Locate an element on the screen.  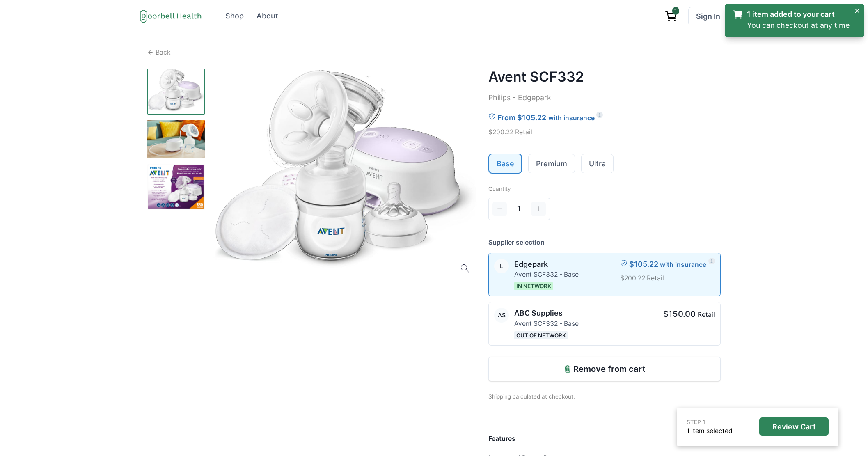
p: STEP 1 is located at coordinates (709, 422).